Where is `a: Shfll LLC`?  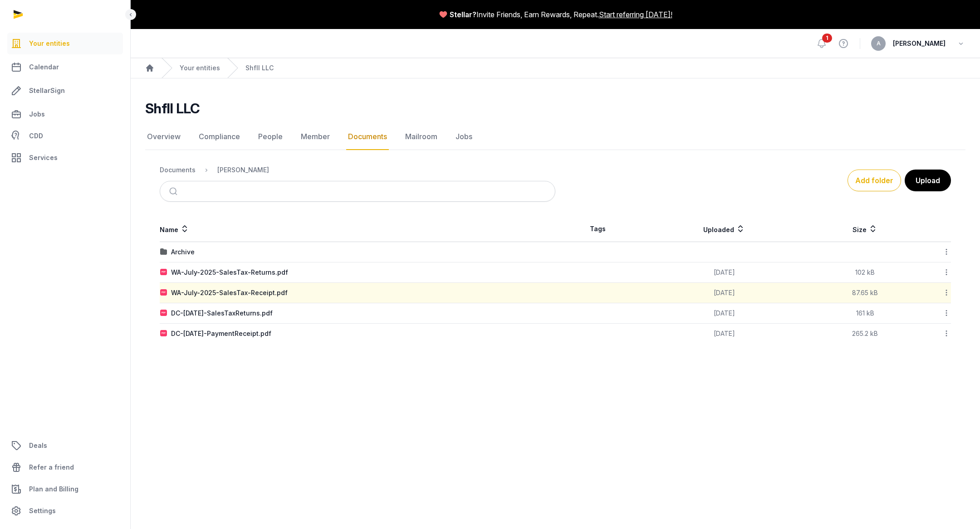 a: Shfll LLC is located at coordinates (260, 68).